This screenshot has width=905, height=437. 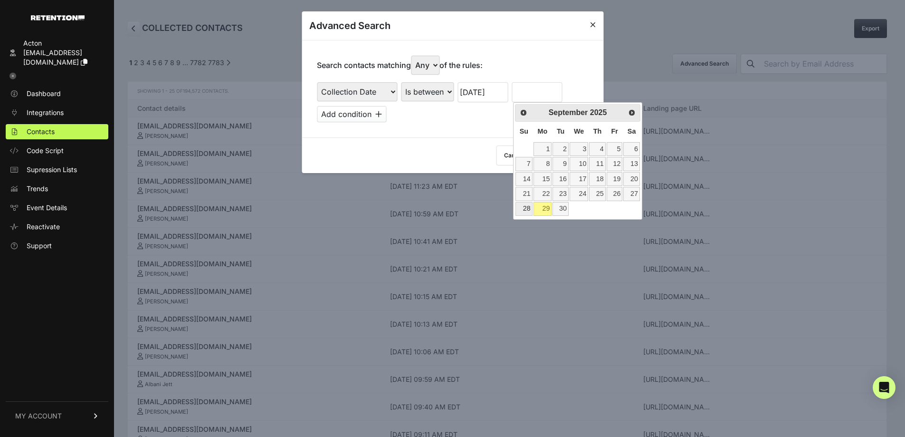 What do you see at coordinates (524, 113) in the screenshot?
I see `span: Prev` at bounding box center [524, 113].